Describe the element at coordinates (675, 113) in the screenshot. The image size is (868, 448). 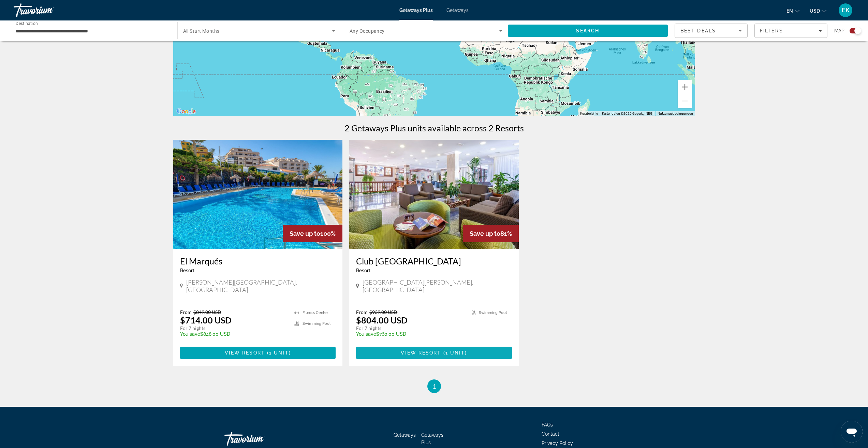
I see `a: Nutzungsbedingungen (wird in neuem Tab geöffnet)` at that location.